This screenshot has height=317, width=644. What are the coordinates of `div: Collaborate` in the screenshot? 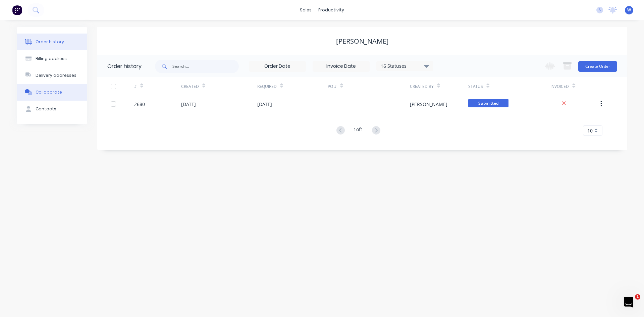 It's located at (49, 92).